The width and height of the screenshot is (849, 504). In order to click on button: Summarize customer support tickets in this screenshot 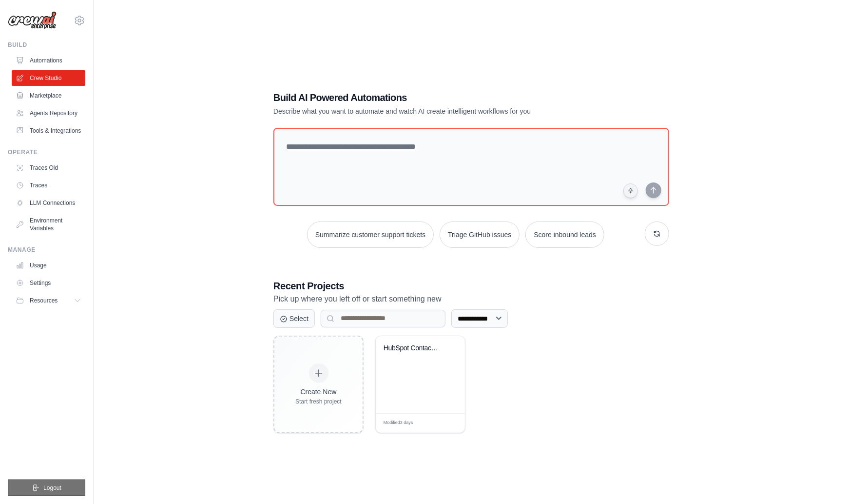, I will do `click(371, 235)`.